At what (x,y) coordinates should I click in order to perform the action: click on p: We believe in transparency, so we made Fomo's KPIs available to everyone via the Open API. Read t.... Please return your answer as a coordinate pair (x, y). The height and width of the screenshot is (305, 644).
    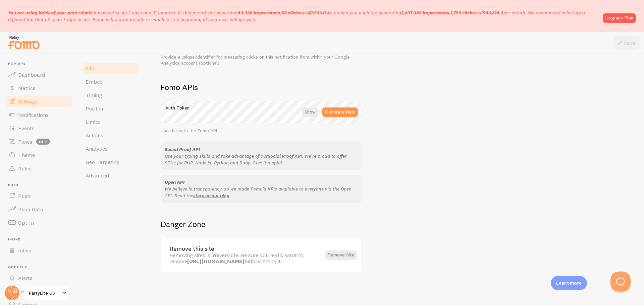
    Looking at the image, I should click on (261, 192).